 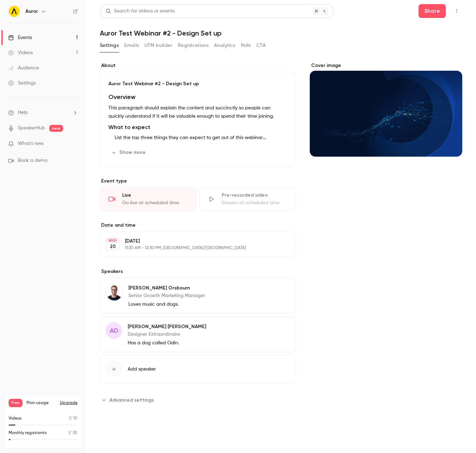 What do you see at coordinates (198, 127) in the screenshot?
I see `h2: What to expect` at bounding box center [198, 127].